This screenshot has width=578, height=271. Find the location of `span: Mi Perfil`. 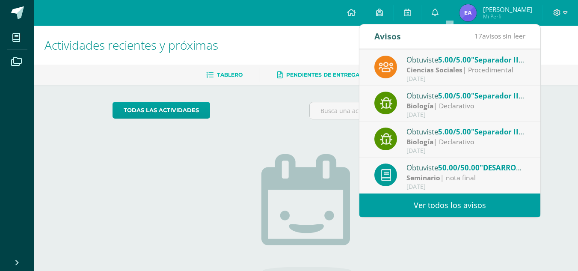

span: Mi Perfil is located at coordinates (508, 16).